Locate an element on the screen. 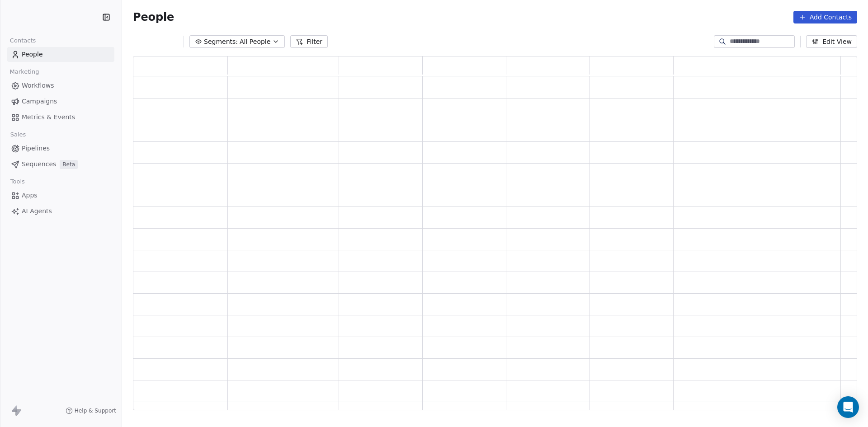  span: Workflows is located at coordinates (38, 85).